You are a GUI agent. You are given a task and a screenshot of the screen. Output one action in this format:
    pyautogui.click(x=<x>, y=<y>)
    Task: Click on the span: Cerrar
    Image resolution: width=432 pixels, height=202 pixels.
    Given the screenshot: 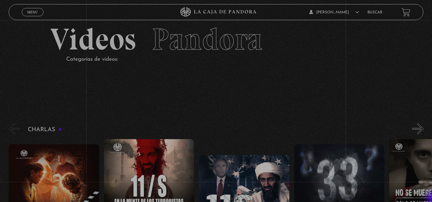 What is the action you would take?
    pyautogui.click(x=32, y=18)
    